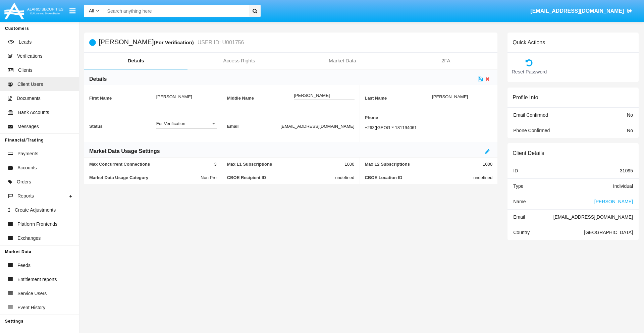  What do you see at coordinates (528, 42) in the screenshot?
I see `h6: Quick Actions` at bounding box center [528, 42].